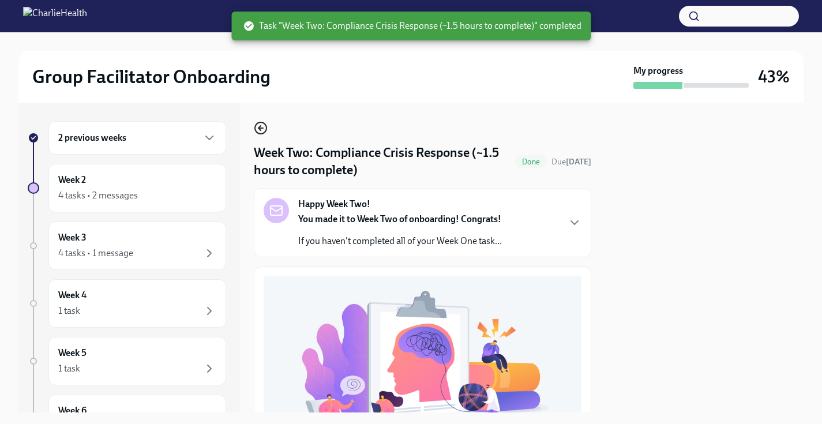  I want to click on strong: You made it to Week Two of onboarding! Congrats!, so click(400, 219).